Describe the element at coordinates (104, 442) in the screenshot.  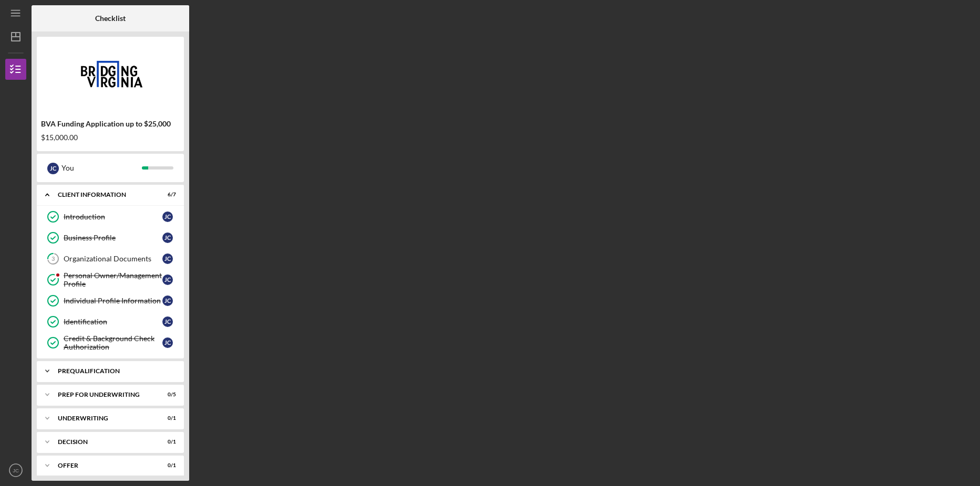
I see `div: Decision` at that location.